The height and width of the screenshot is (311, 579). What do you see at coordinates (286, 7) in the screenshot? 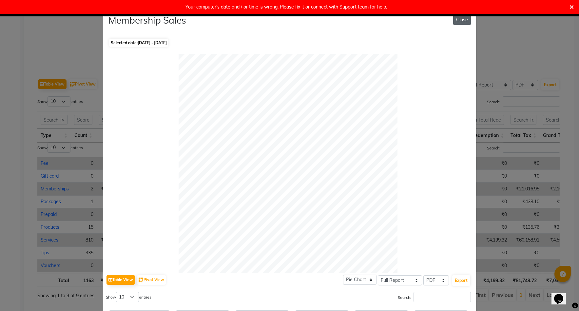
I see `div: Your computer's date and / or time is wrong, Please fix it or connect with Support team for help.` at bounding box center [286, 7].